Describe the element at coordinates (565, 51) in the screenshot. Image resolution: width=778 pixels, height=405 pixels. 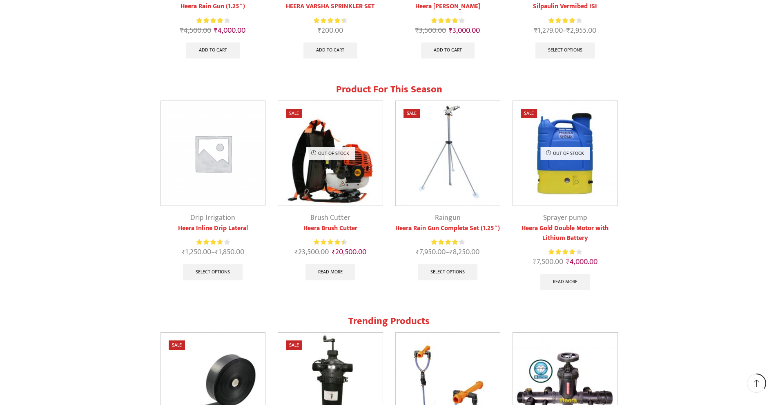
I see `a: Select options for “Silpaulin Vermibed ISI”` at that location.